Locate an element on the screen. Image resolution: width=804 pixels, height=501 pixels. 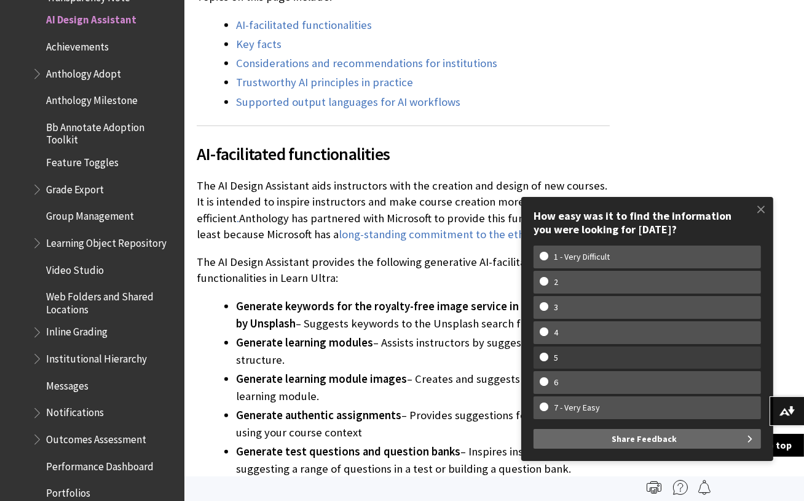
span: Anthology Milestone is located at coordinates (92, 99).